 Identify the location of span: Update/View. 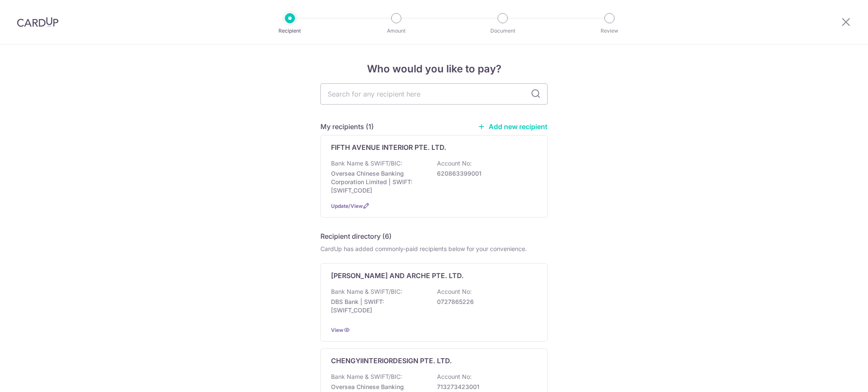
(347, 206).